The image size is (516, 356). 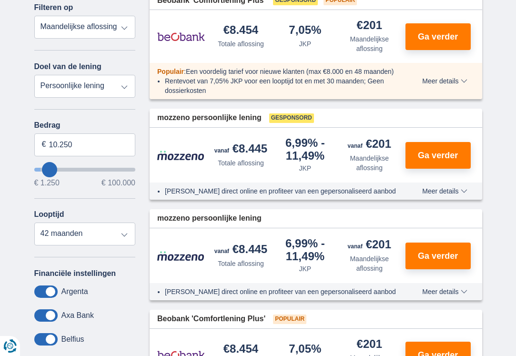 What do you see at coordinates (75, 274) in the screenshot?
I see `label: Financiële instellingen` at bounding box center [75, 274].